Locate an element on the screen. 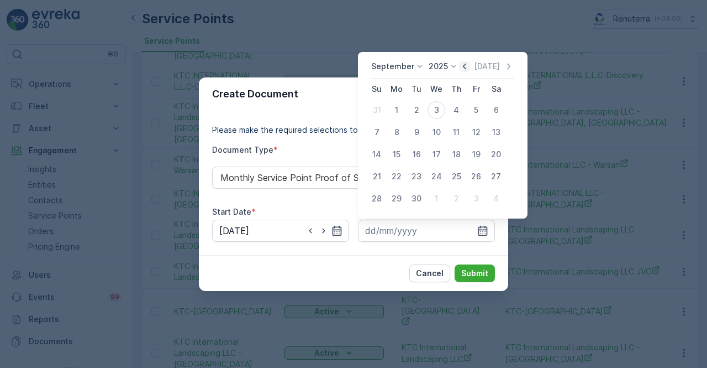  button: Submit is located at coordinates (475, 273).